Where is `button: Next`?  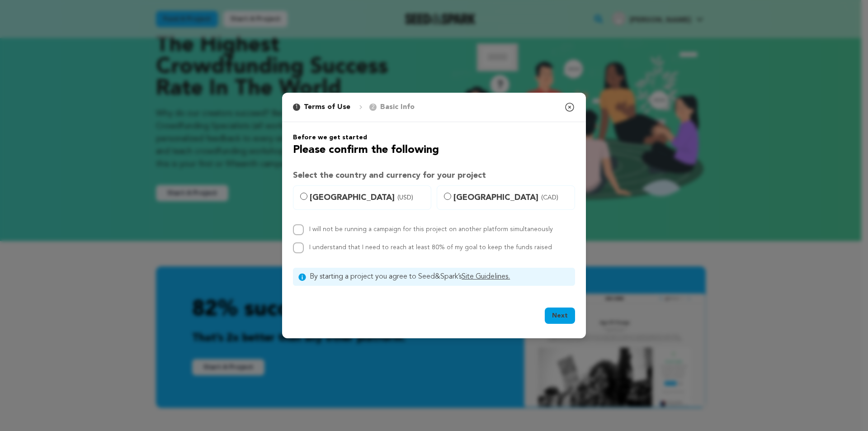 button: Next is located at coordinates (560, 316).